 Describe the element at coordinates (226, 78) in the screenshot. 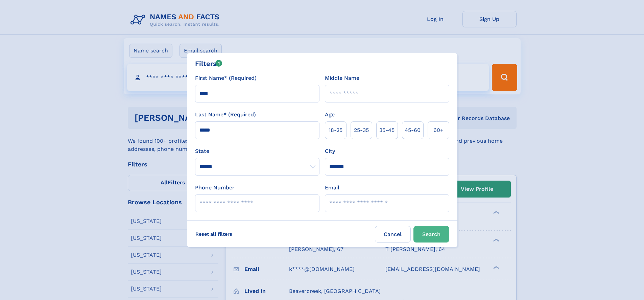

I see `label: First Name* (Required)` at that location.